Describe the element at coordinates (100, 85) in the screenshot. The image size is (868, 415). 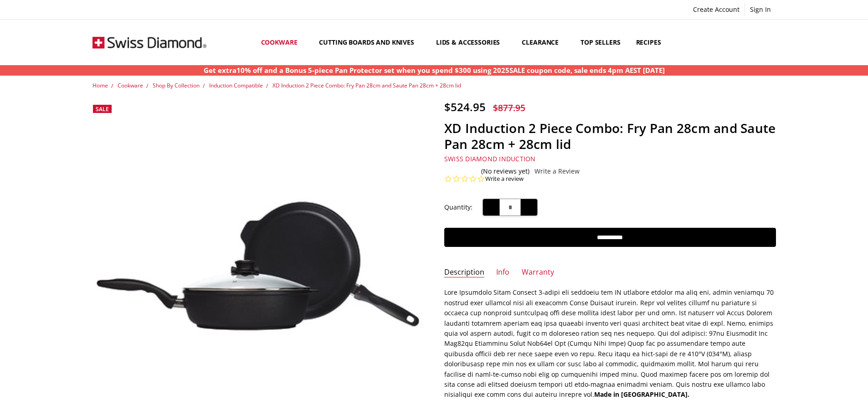
I see `span: Home` at that location.